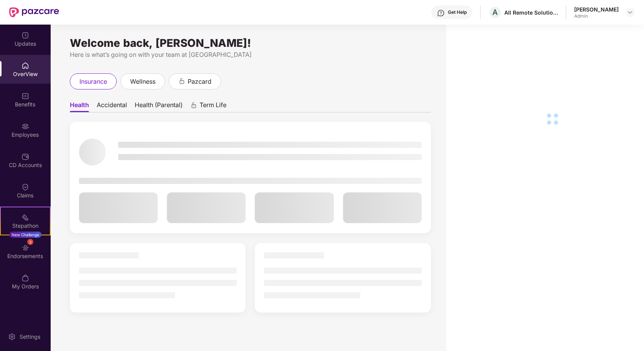 The image size is (644, 351). What do you see at coordinates (112, 107) in the screenshot?
I see `span: Accidental` at bounding box center [112, 107].